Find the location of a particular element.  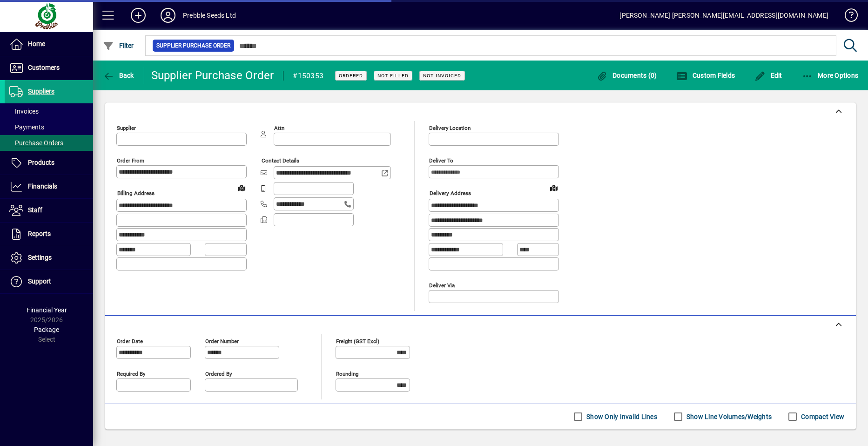

mat-label: Delivery Location is located at coordinates (450, 128).